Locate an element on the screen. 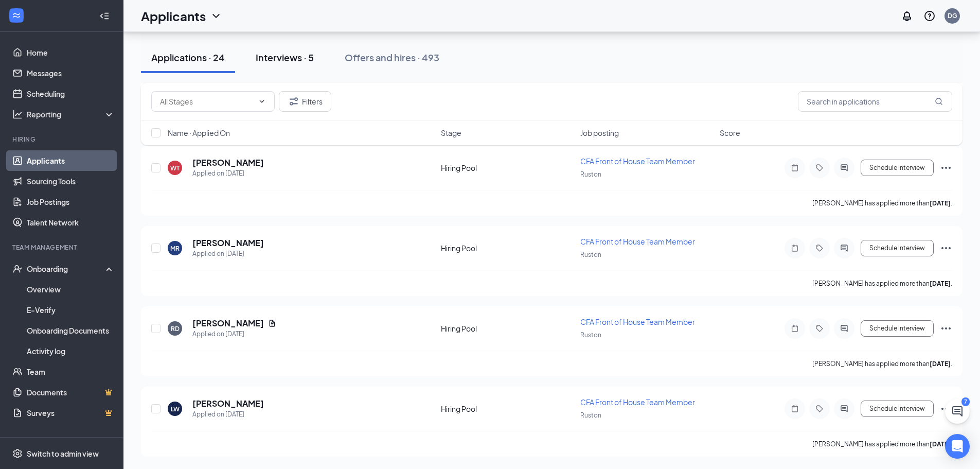  svg: QuestionInfo is located at coordinates (929, 16).